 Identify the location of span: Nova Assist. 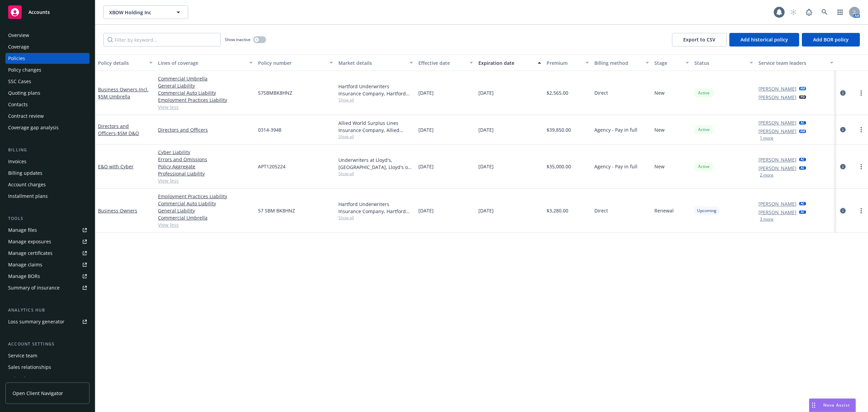
(837, 405).